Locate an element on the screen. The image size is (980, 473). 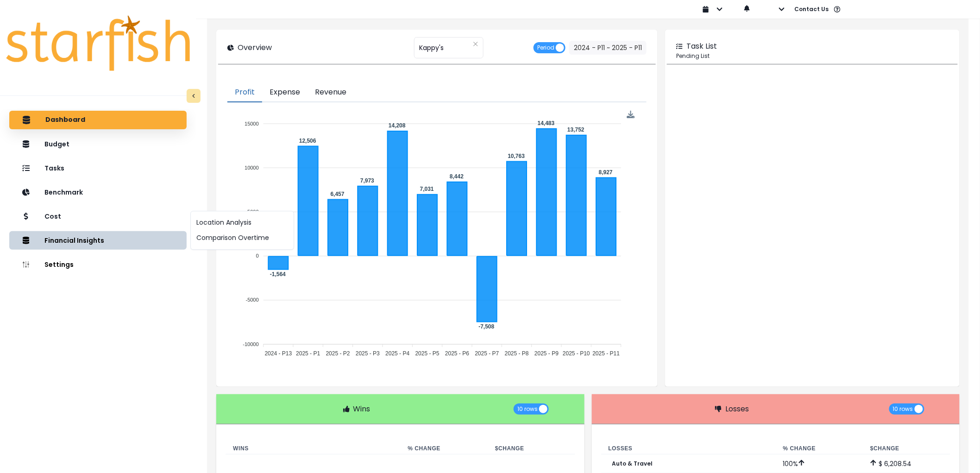
div: Menu is located at coordinates (631, 114).